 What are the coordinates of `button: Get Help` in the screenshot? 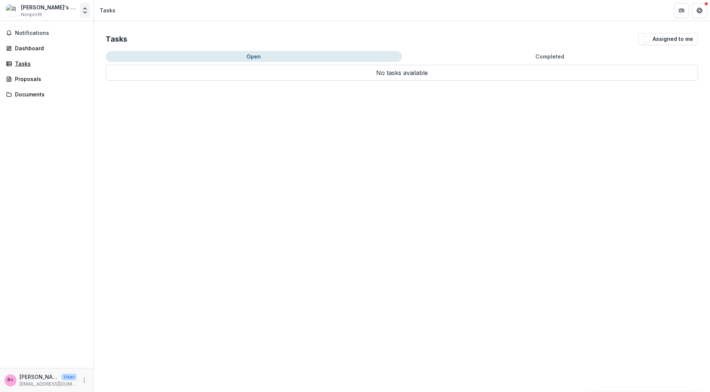 It's located at (700, 10).